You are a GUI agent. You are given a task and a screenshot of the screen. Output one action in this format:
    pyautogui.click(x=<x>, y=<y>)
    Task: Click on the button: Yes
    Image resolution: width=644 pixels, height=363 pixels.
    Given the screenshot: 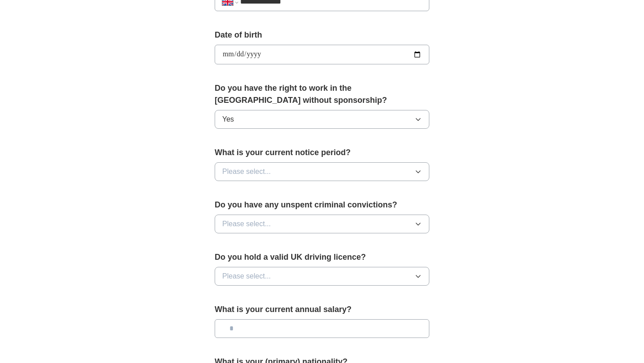 What is the action you would take?
    pyautogui.click(x=322, y=119)
    